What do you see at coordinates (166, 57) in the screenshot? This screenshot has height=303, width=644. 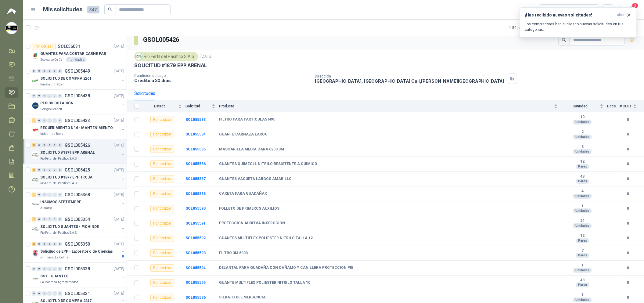 I see `div: Rio Fertil del Pacífico S.A.S.` at bounding box center [166, 57].